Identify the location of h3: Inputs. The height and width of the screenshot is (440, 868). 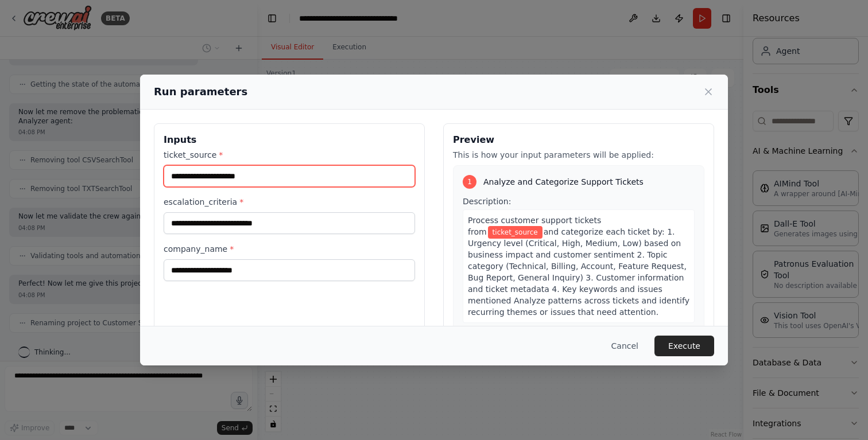
(289, 140).